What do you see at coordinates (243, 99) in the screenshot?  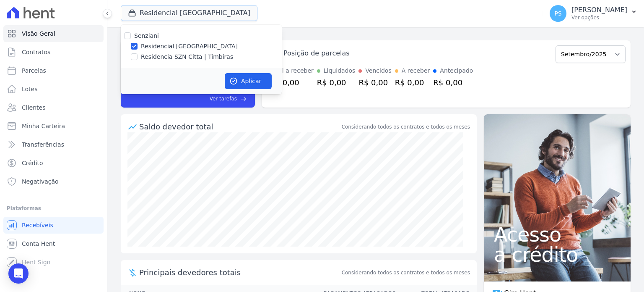 I see `span: east` at bounding box center [243, 99].